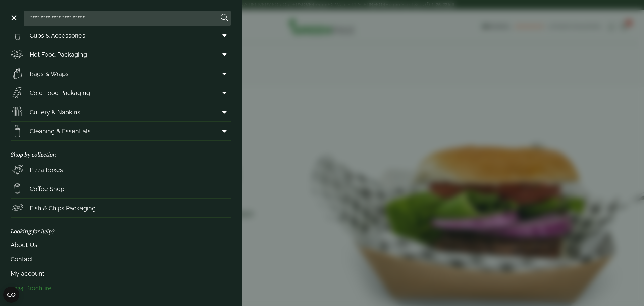 The width and height of the screenshot is (644, 306). I want to click on a: Bags & Wraps, so click(121, 74).